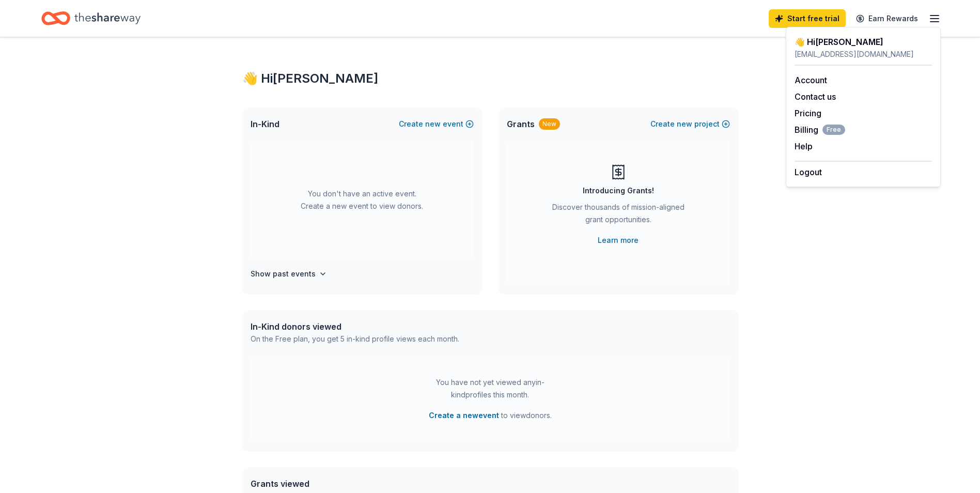 The width and height of the screenshot is (980, 493). What do you see at coordinates (283, 273) in the screenshot?
I see `h4: Show past events` at bounding box center [283, 273].